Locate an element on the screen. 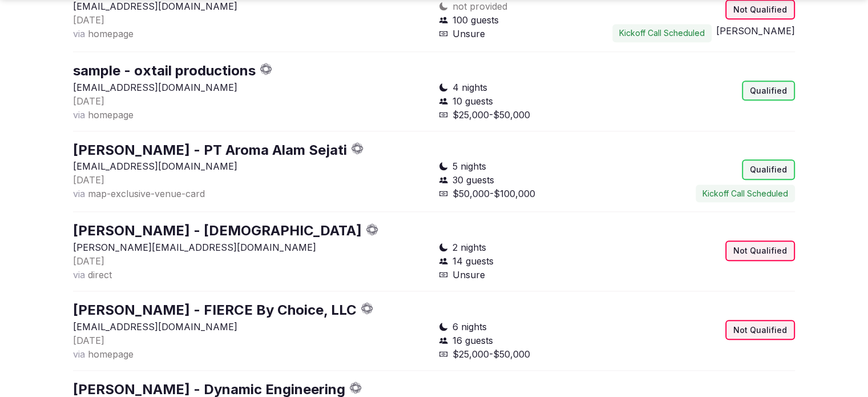  div: $50,000-$100,000 is located at coordinates (525, 194).